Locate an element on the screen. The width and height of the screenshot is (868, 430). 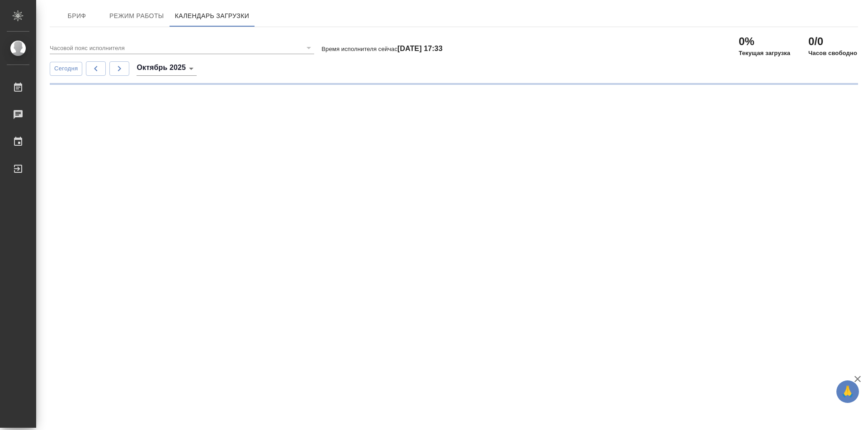
span: Сегодня is located at coordinates (66, 69).